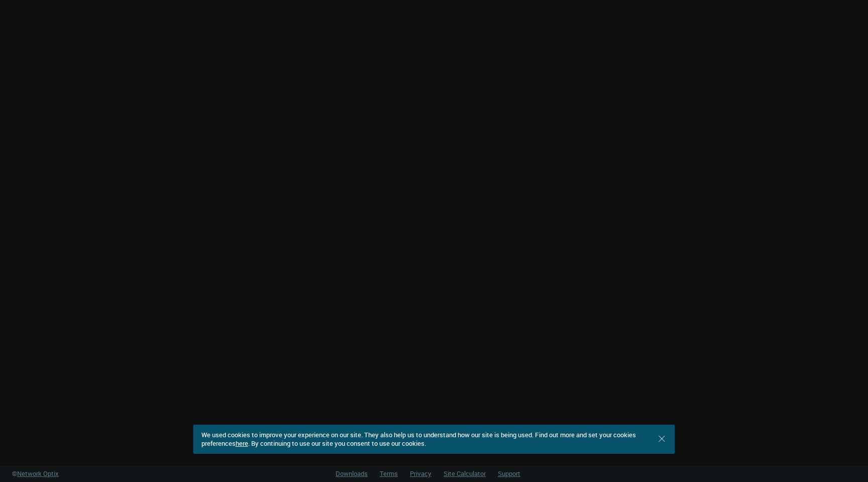 Image resolution: width=868 pixels, height=482 pixels. I want to click on a: Terms, so click(389, 473).